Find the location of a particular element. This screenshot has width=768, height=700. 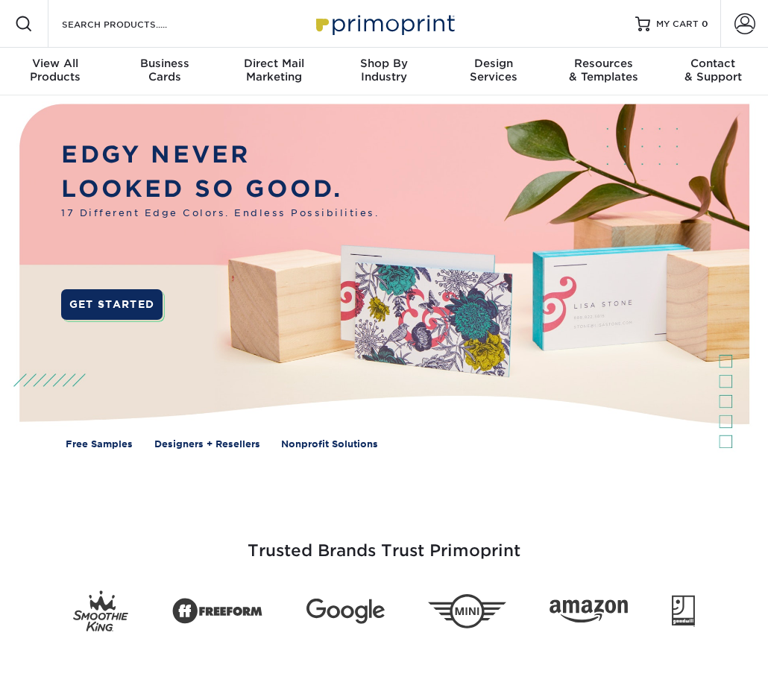

p: LOOKED SO GOOD. is located at coordinates (220, 188).